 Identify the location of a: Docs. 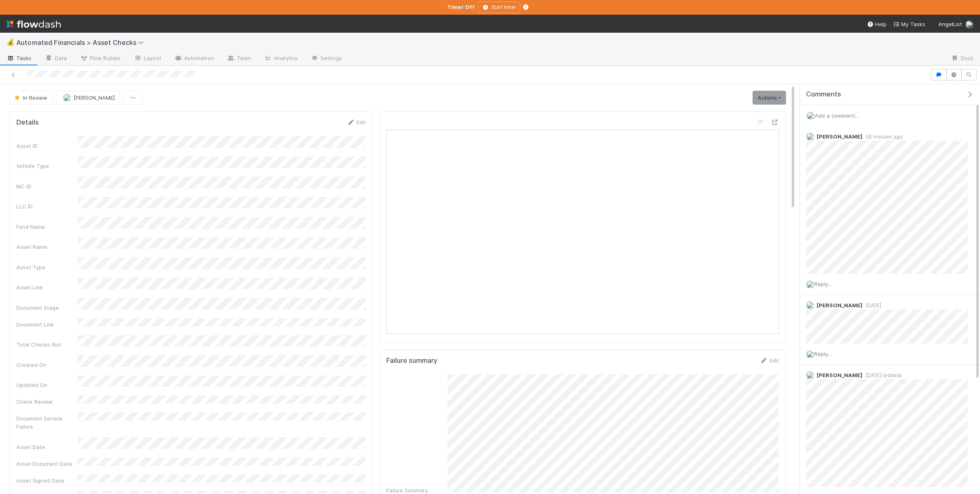
(962, 59).